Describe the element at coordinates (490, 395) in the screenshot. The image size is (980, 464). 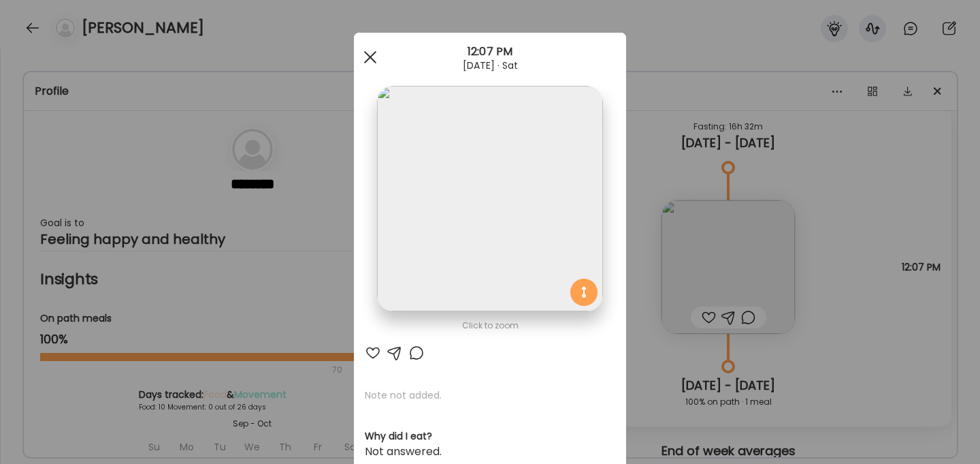
I see `p: Note not added.` at that location.